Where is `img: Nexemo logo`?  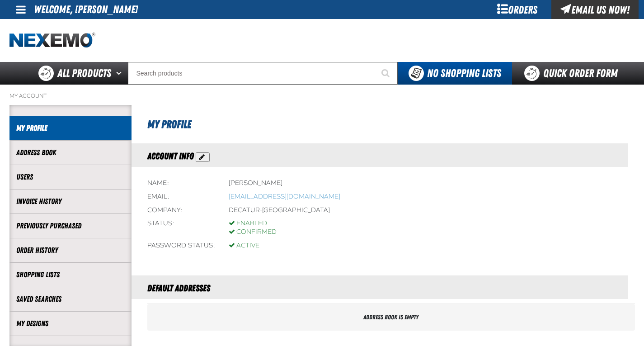
img: Nexemo logo is located at coordinates (52, 40).